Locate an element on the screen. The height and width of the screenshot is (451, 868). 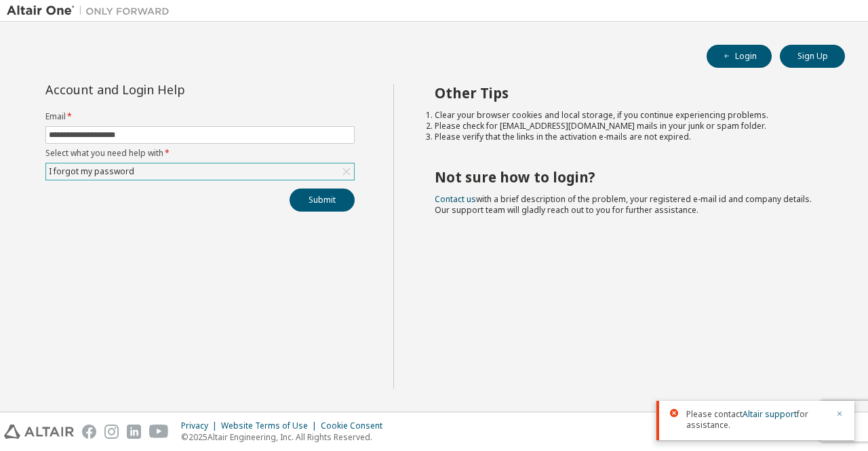
h2: Not sure how to login? is located at coordinates (628, 177).